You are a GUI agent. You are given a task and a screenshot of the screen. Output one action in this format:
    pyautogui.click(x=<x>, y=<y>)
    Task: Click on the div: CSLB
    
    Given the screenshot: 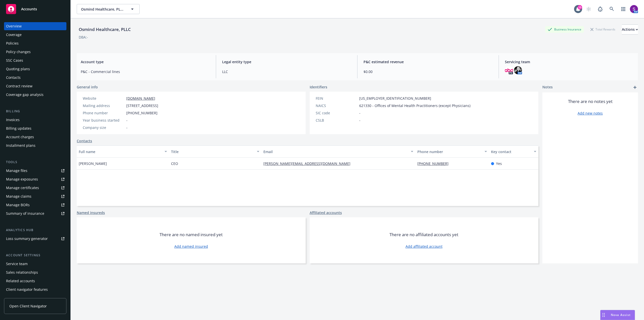 What is the action you would take?
    pyautogui.click(x=336, y=120)
    